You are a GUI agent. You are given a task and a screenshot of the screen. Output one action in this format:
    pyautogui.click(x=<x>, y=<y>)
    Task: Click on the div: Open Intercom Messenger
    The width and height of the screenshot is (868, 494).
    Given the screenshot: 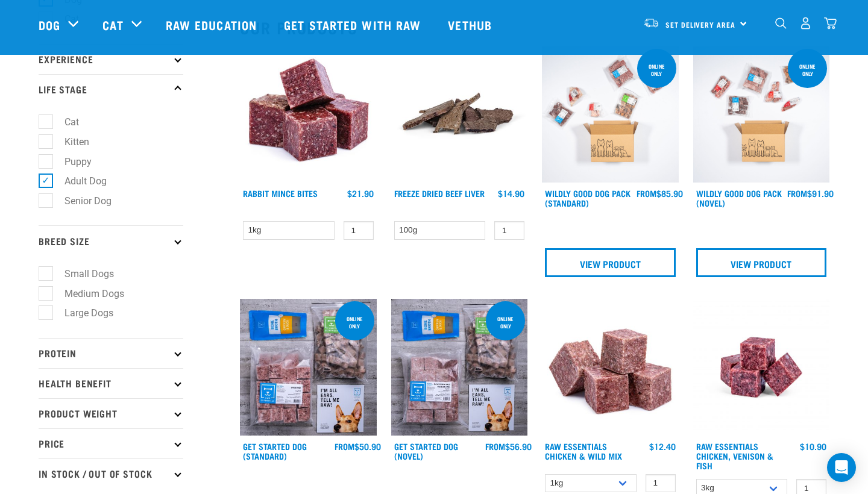 What is the action you would take?
    pyautogui.click(x=841, y=468)
    